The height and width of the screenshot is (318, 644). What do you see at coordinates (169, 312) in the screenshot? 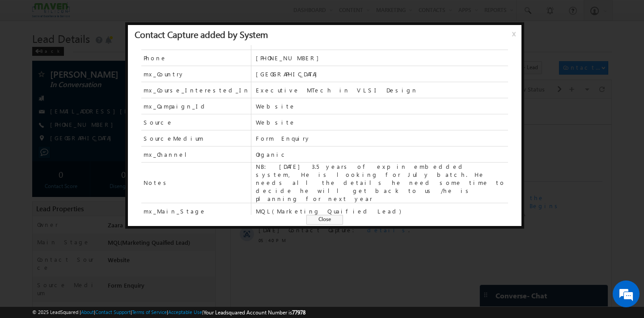
I see `span: © 2025 LeadSquared | | | | |` at bounding box center [169, 312].